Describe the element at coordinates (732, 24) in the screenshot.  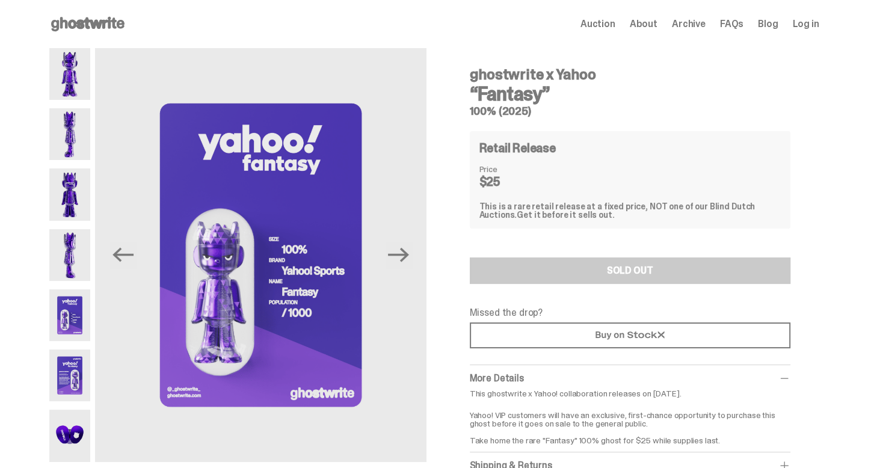
I see `span: FAQs` at that location.